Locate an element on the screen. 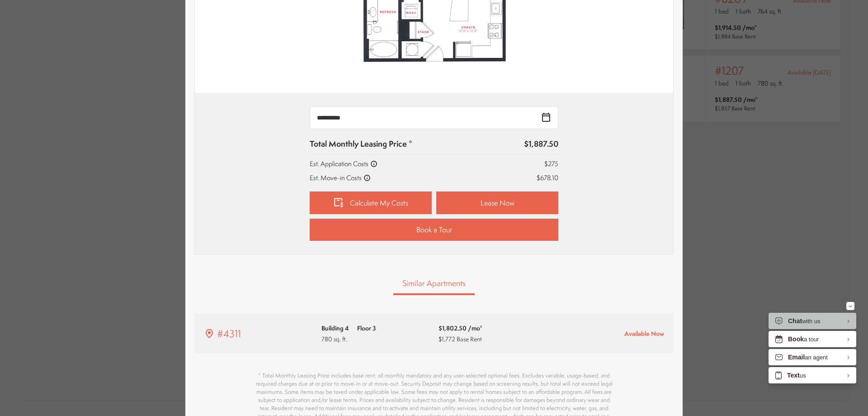 This screenshot has width=868, height=416. span: #4311 is located at coordinates (228, 334).